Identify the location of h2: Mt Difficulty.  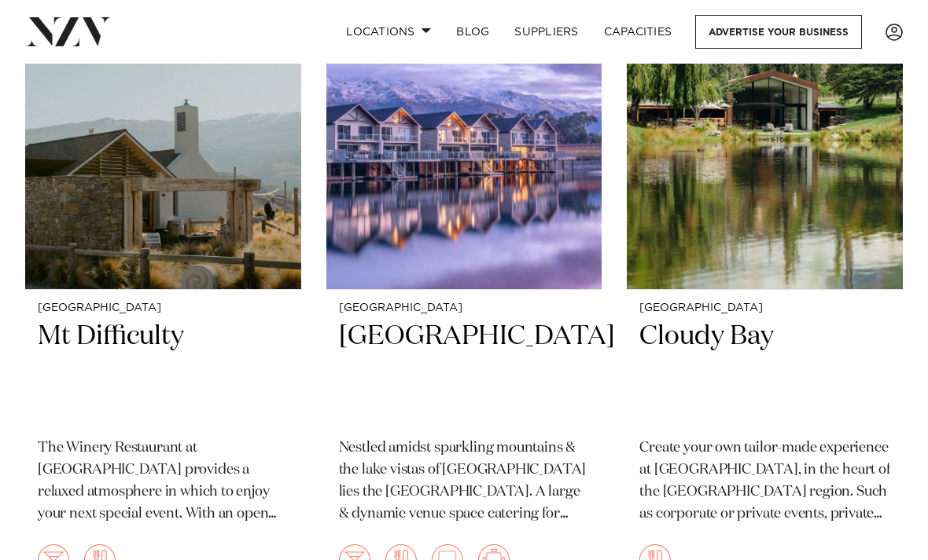
(163, 373).